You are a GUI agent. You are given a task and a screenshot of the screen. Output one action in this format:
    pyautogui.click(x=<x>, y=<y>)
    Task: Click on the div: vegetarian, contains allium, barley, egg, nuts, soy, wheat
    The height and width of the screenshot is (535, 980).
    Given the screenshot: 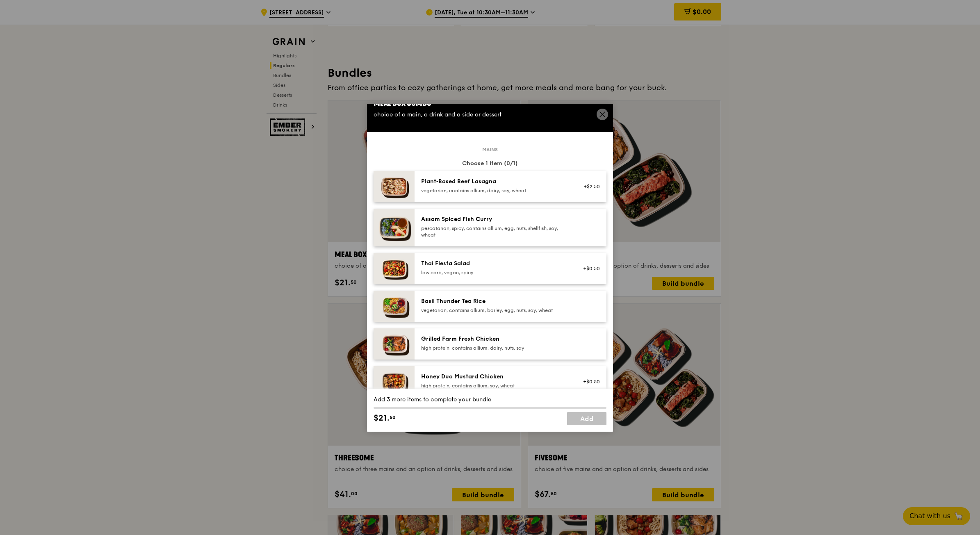 What is the action you would take?
    pyautogui.click(x=494, y=310)
    